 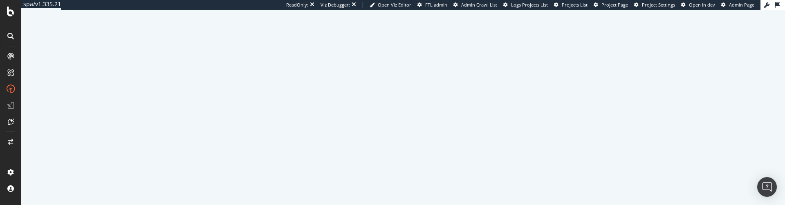 I want to click on div: animation, so click(x=403, y=101).